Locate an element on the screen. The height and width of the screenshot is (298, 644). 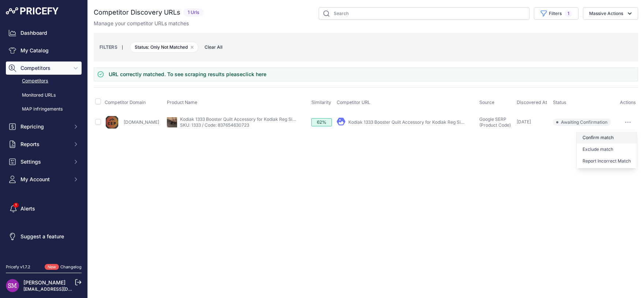
button: Massive Actions is located at coordinates (610, 14).